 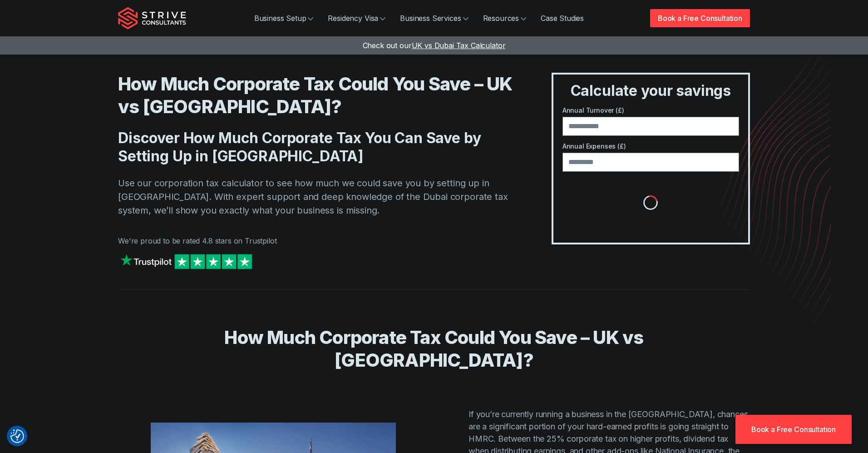 I want to click on span: UK vs Dubai Tax Calculator, so click(x=459, y=45).